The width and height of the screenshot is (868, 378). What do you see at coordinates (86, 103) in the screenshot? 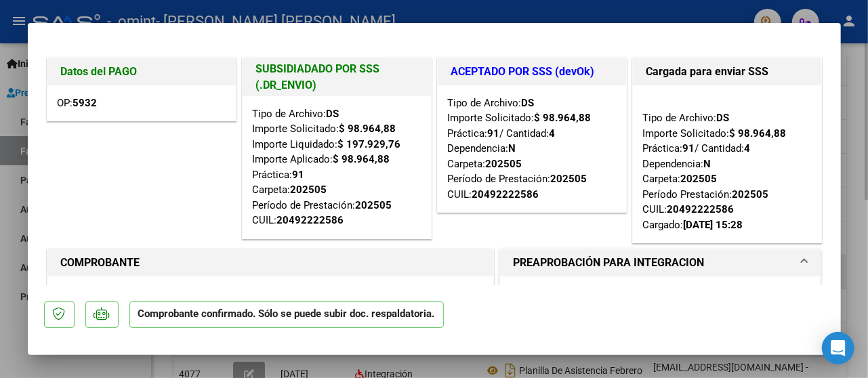
I see `strong: 5932` at bounding box center [86, 103].